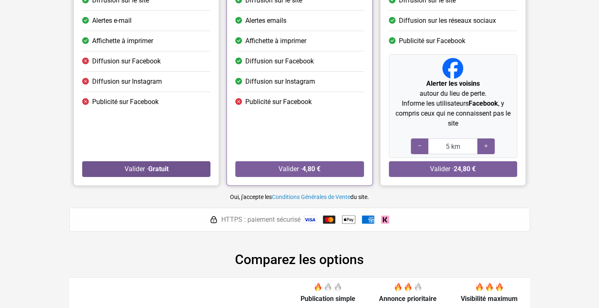 This screenshot has height=308, width=599. Describe the element at coordinates (407, 299) in the screenshot. I see `span: Annonce prioritaire` at that location.